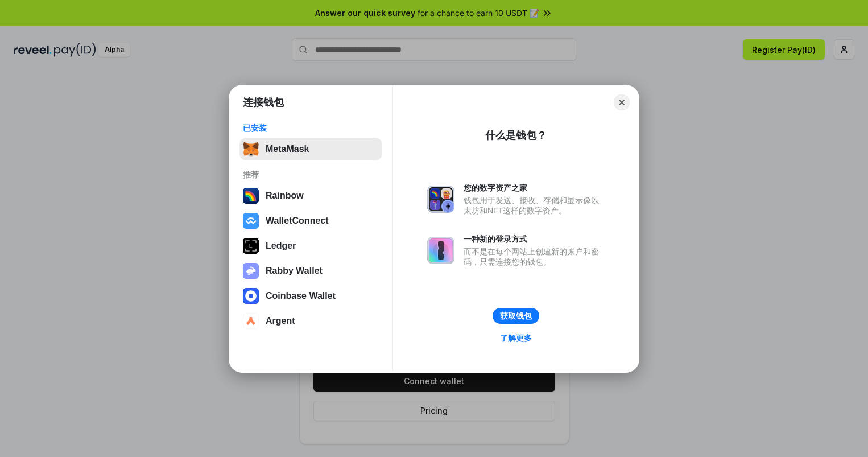 The height and width of the screenshot is (457, 868). I want to click on img: svg+xml,%3Csvg%20fill%3D%22none%22%20height%3D%2233%22%20viewBox%3D%220%200%2035%2033%22%20width%..., so click(251, 149).